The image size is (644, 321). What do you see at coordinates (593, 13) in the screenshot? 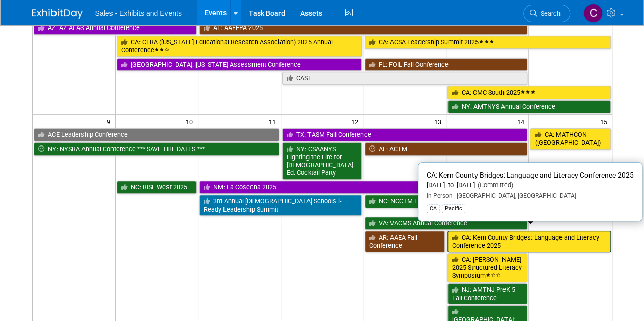
I see `img: Christine Lurz` at bounding box center [593, 13].